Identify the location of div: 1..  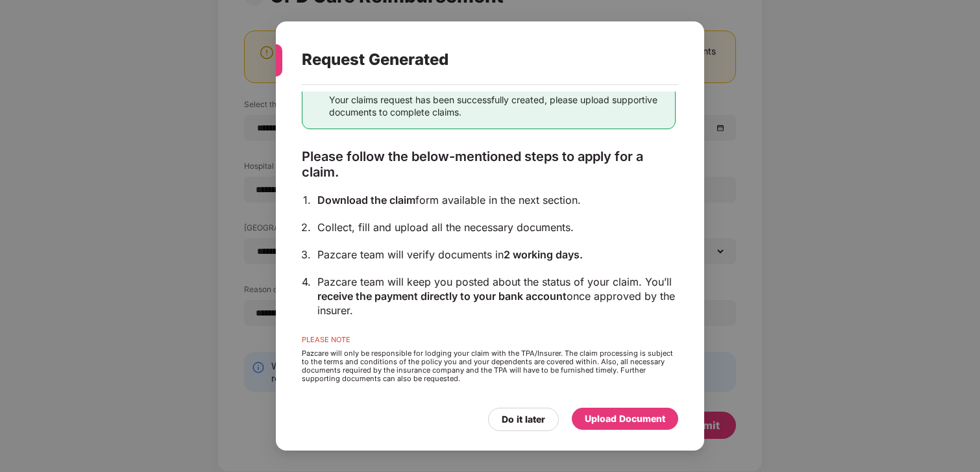
(307, 200).